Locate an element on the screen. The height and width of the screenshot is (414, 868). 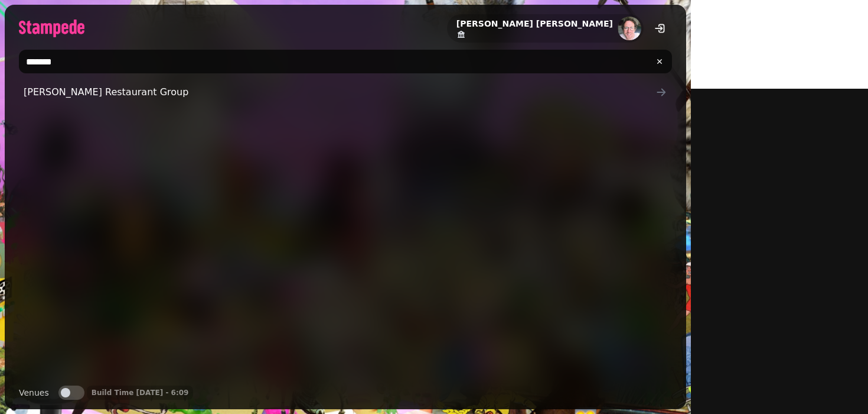
button: logout is located at coordinates (660, 28).